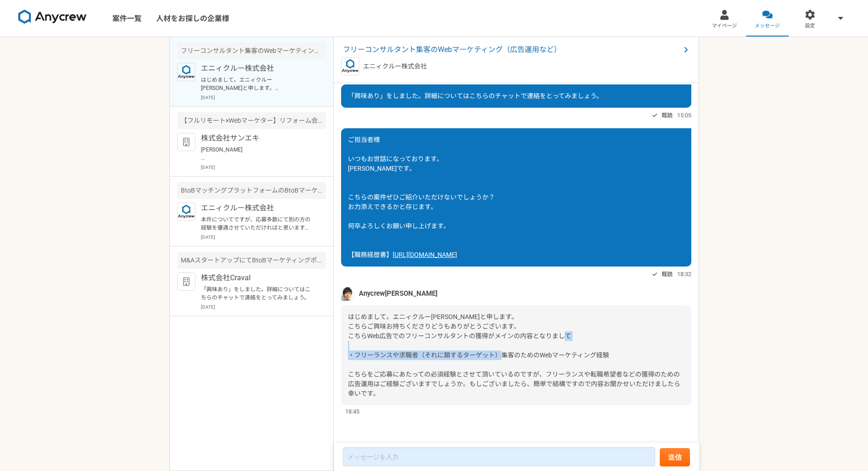 The height and width of the screenshot is (471, 868). What do you see at coordinates (675, 458) in the screenshot?
I see `button: 送信` at bounding box center [675, 458].